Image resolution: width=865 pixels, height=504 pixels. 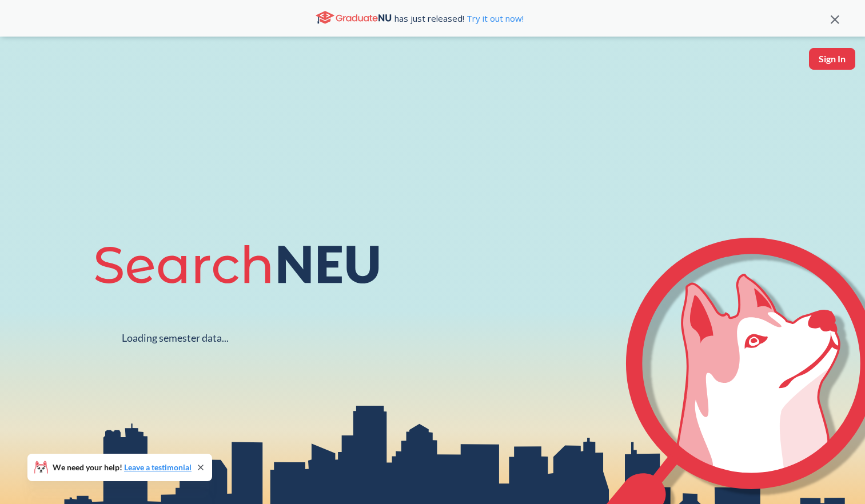 What do you see at coordinates (832, 59) in the screenshot?
I see `button: Sign In` at bounding box center [832, 59].